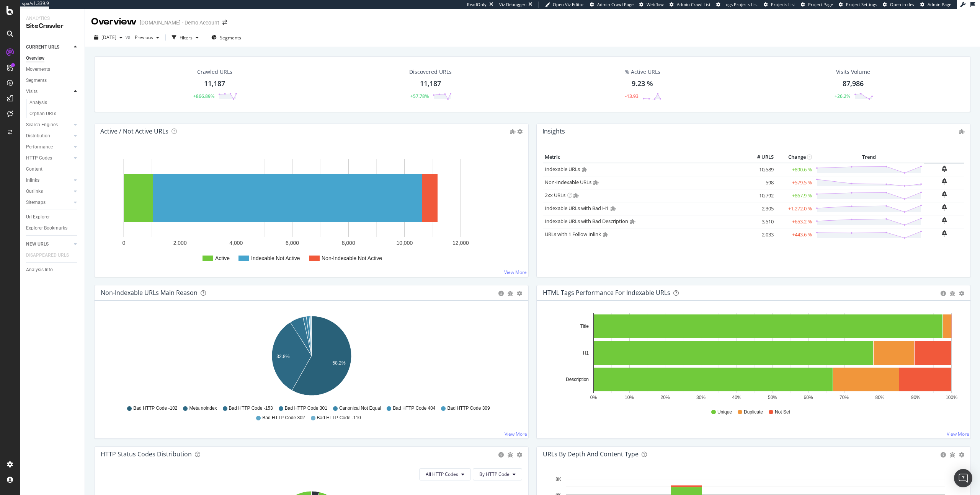 Image resolution: width=980 pixels, height=495 pixels. Describe the element at coordinates (414, 408) in the screenshot. I see `span: Bad HTTP Code 404` at that location.